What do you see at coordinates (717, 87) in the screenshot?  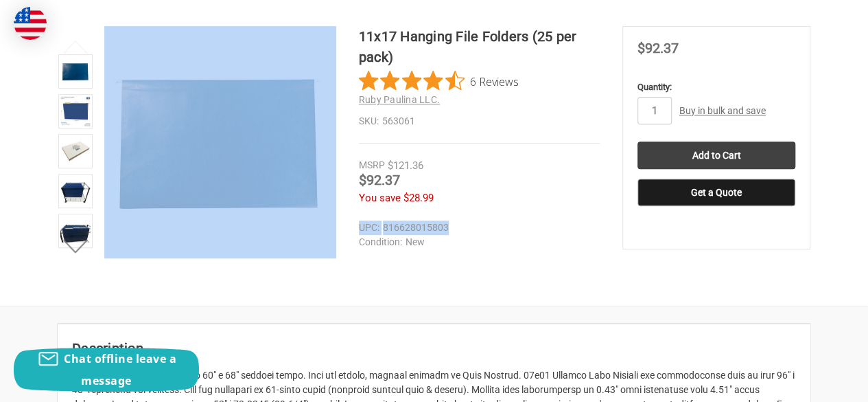 I see `label: Quantity:` at bounding box center [717, 87].